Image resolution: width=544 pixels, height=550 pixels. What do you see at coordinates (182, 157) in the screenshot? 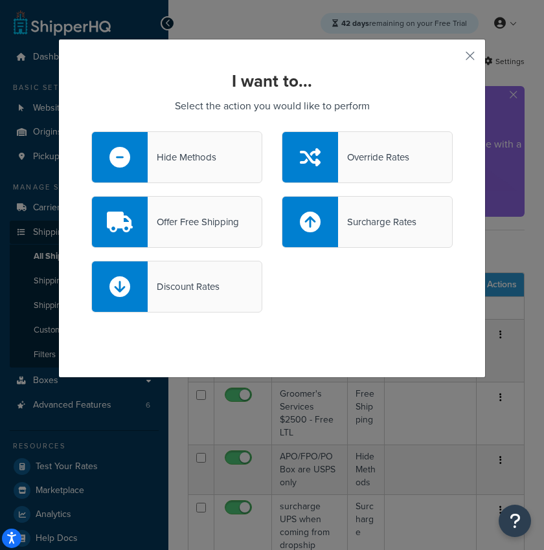
I see `div: Hide Methods` at bounding box center [182, 157].